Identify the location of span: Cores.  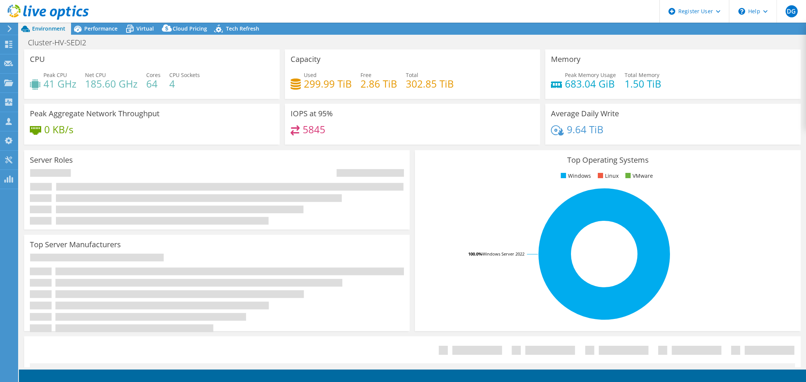
(153, 75).